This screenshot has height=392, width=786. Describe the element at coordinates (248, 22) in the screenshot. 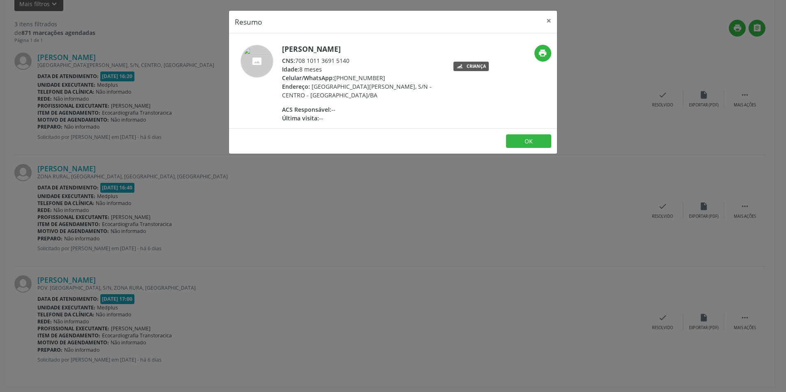

I see `h5: Resumo` at that location.